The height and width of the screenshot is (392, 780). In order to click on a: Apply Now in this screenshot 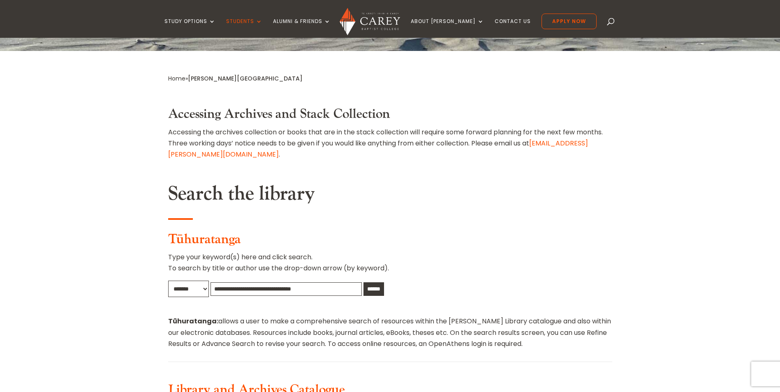, I will do `click(569, 21)`.